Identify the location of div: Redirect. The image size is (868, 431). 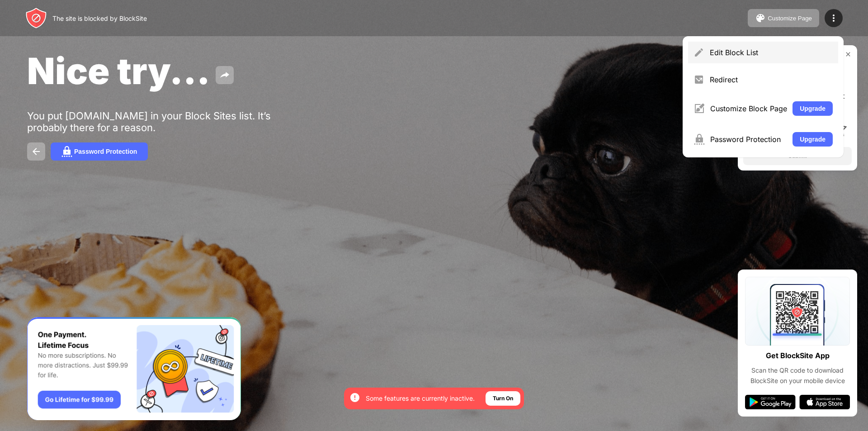
(771, 80).